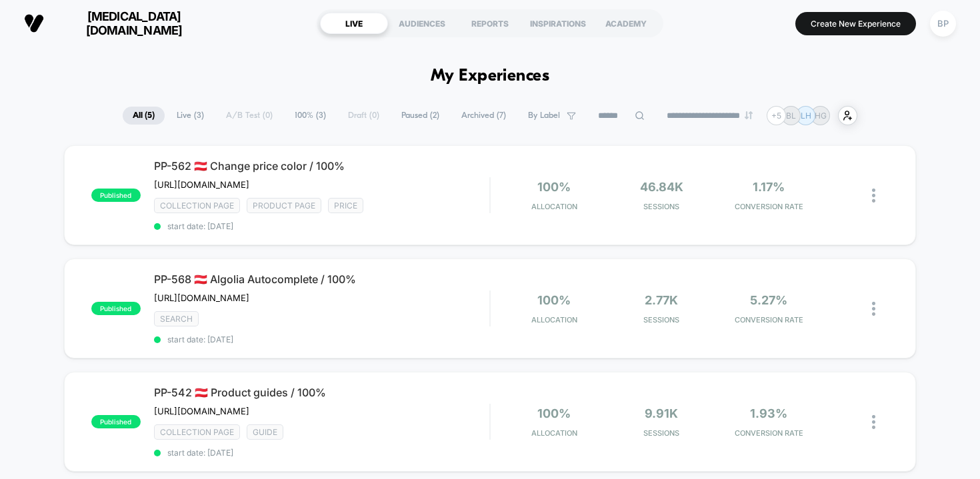 The height and width of the screenshot is (479, 980). What do you see at coordinates (322, 279) in the screenshot?
I see `span: PP-568 🇦🇹 Algolia Autocomplete / 100%` at bounding box center [322, 279].